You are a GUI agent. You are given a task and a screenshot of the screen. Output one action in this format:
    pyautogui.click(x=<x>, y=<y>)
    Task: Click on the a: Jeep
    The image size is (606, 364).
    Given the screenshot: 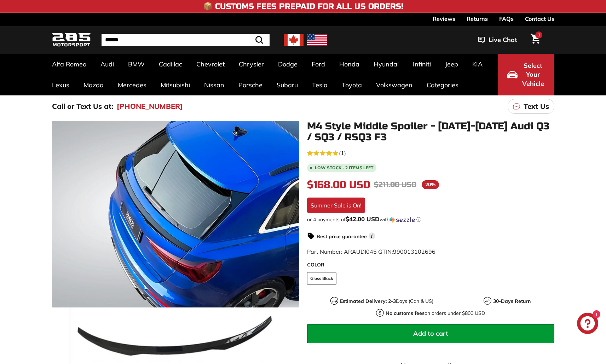 What is the action you would take?
    pyautogui.click(x=452, y=64)
    